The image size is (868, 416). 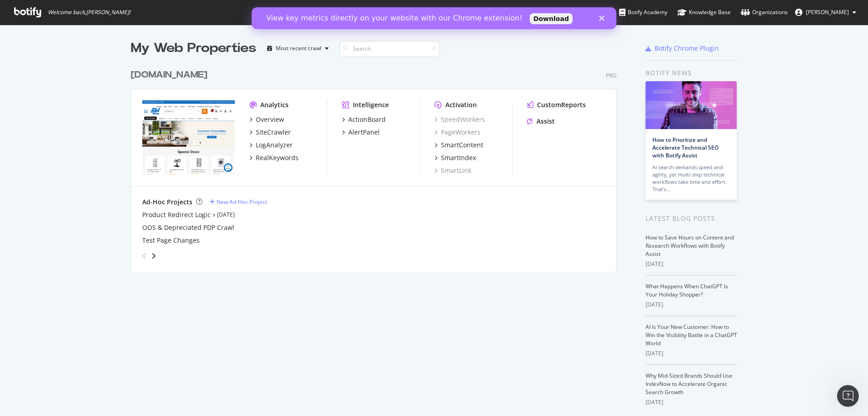 What do you see at coordinates (171, 240) in the screenshot?
I see `div: Test Page Changes` at bounding box center [171, 240].